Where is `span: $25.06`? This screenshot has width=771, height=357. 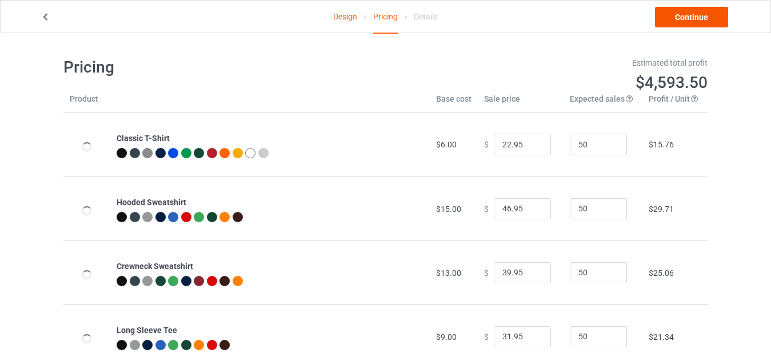 span: $25.06 is located at coordinates (661, 273).